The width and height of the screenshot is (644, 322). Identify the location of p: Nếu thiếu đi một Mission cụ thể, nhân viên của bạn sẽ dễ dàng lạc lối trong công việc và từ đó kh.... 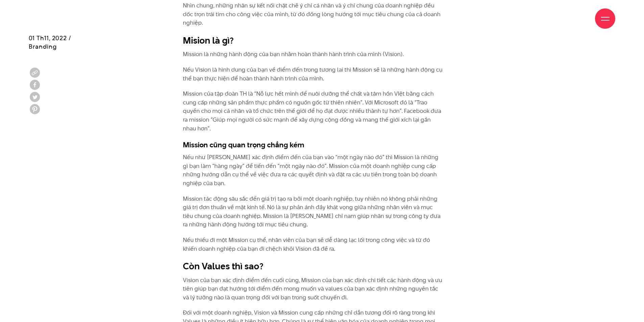
(313, 244).